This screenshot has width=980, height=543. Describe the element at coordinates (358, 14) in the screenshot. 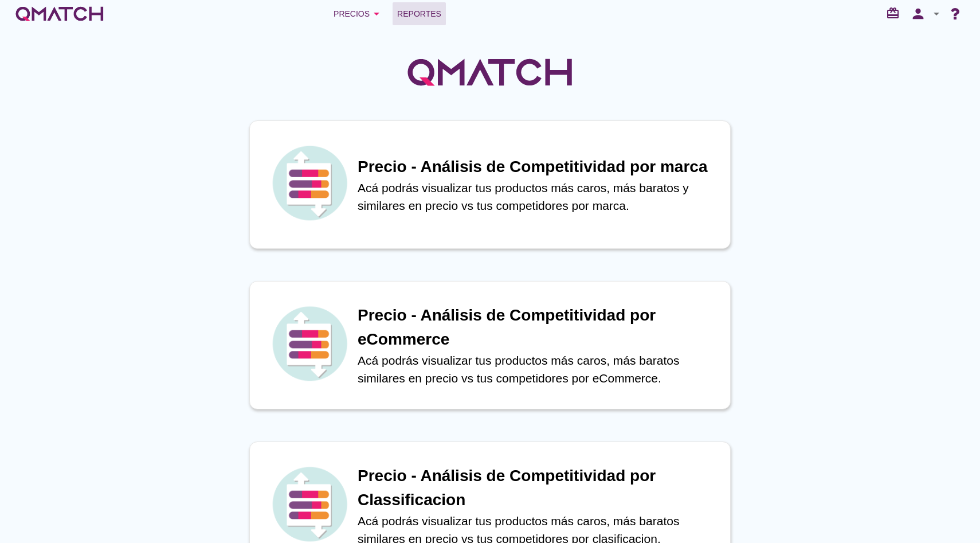

I see `button: Precios` at that location.